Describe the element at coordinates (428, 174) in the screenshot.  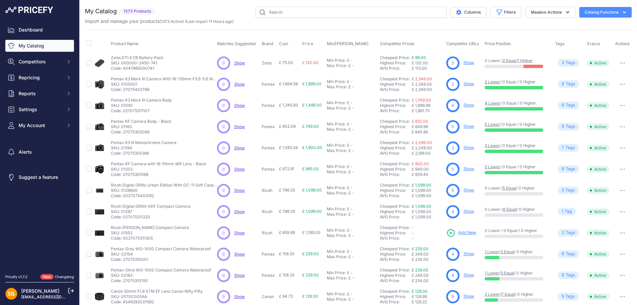
I see `div: £ 929.40` at that location.